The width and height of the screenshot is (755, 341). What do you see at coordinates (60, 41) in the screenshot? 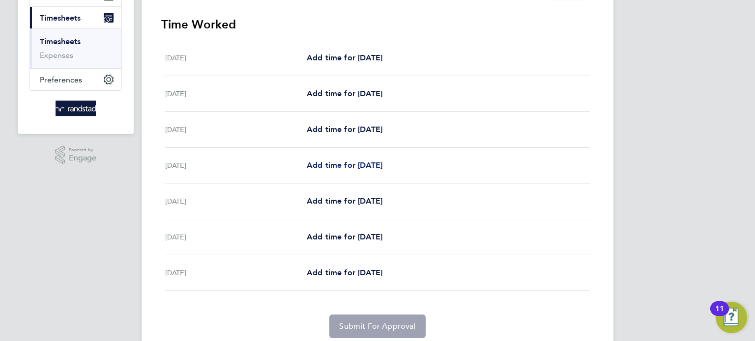
I see `a: Timesheets` at bounding box center [60, 41].